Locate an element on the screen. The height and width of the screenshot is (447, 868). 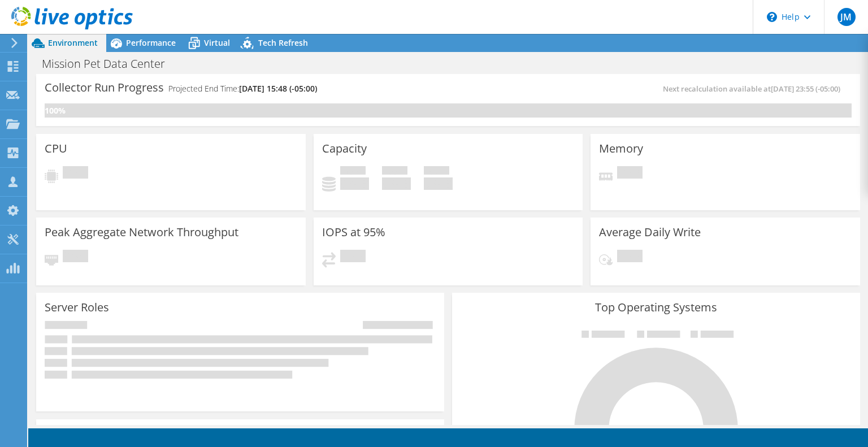
h3: Average Daily Write is located at coordinates (650, 232).